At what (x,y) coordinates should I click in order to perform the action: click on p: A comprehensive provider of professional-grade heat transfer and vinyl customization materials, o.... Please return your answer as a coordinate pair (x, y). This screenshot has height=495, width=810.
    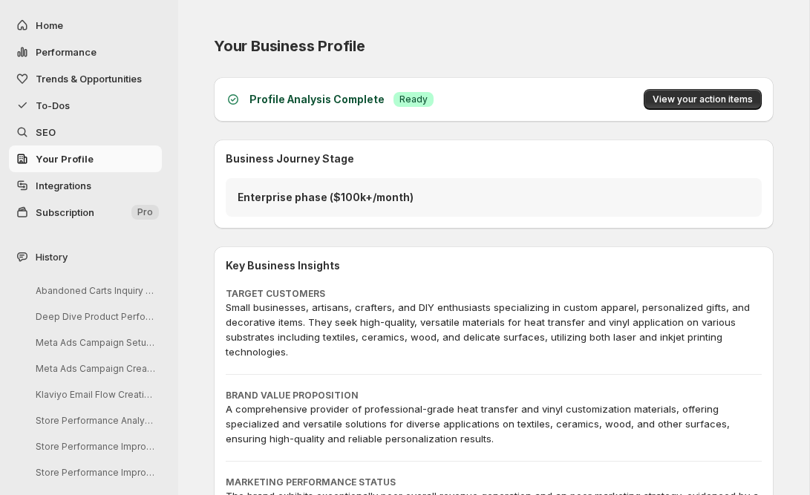
    Looking at the image, I should click on (494, 424).